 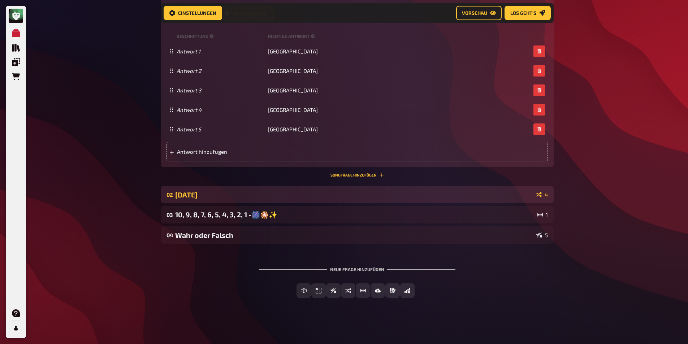 What do you see at coordinates (357, 175) in the screenshot?
I see `button: Songfrage hinzufügen` at bounding box center [357, 175].